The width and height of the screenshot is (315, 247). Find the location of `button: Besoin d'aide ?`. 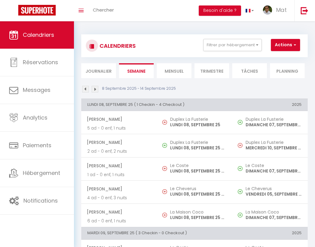

button: Besoin d'aide ? is located at coordinates (220, 11).